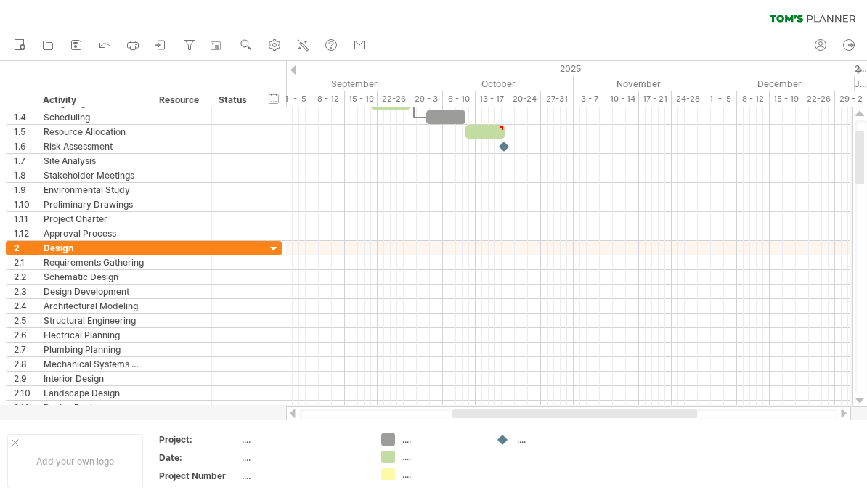 The image size is (867, 503). What do you see at coordinates (25, 131) in the screenshot?
I see `div: 1.5` at bounding box center [25, 131].